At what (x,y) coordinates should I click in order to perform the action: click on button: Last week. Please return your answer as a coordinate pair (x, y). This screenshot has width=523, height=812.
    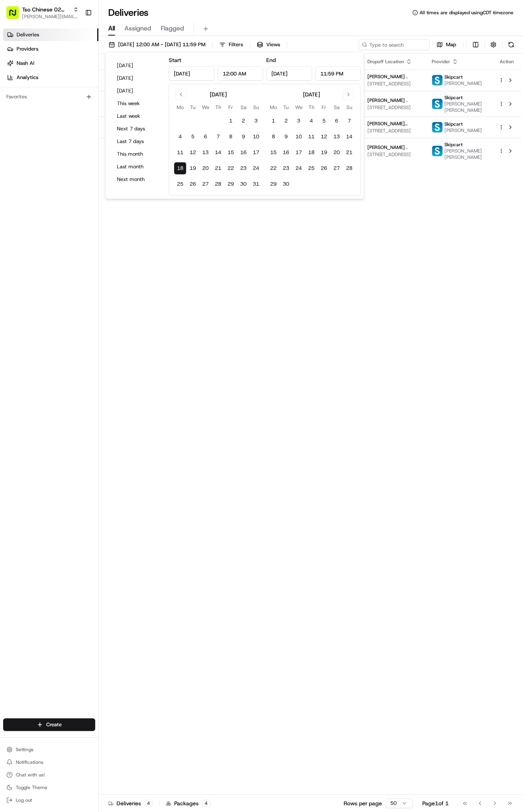
    Looking at the image, I should click on (137, 117).